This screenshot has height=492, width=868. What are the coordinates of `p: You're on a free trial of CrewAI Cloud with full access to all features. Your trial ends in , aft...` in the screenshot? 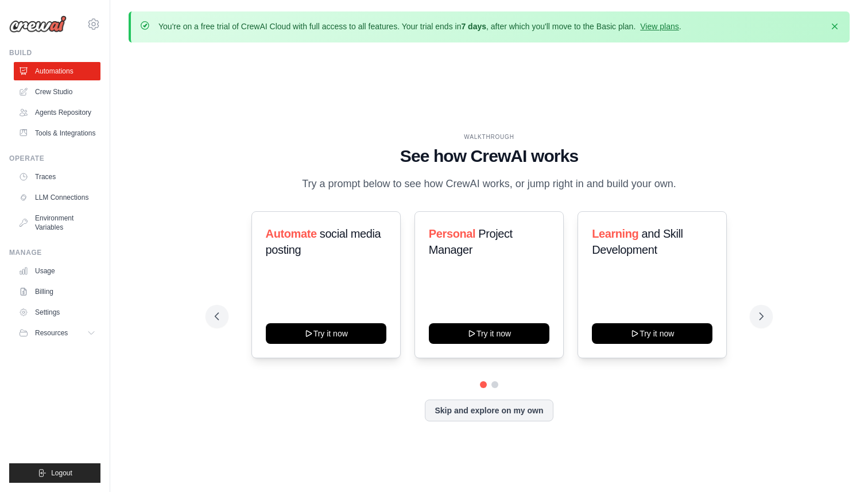 It's located at (419, 27).